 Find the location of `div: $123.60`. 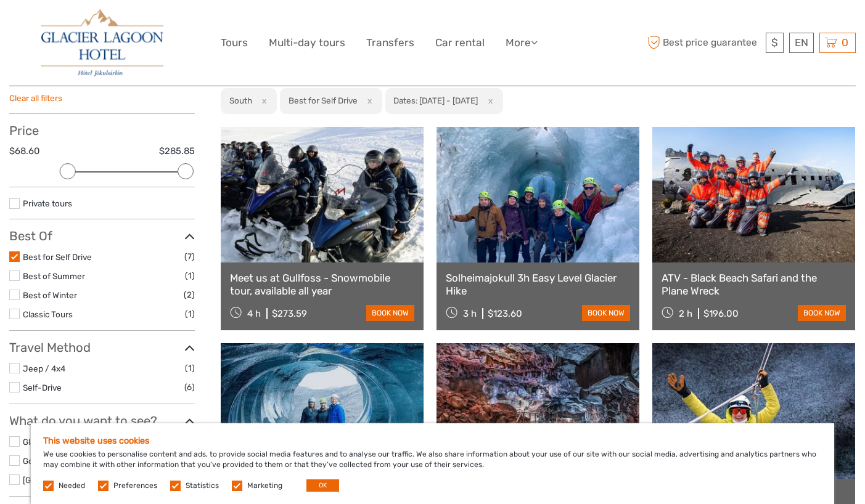

div: $123.60 is located at coordinates (505, 314).